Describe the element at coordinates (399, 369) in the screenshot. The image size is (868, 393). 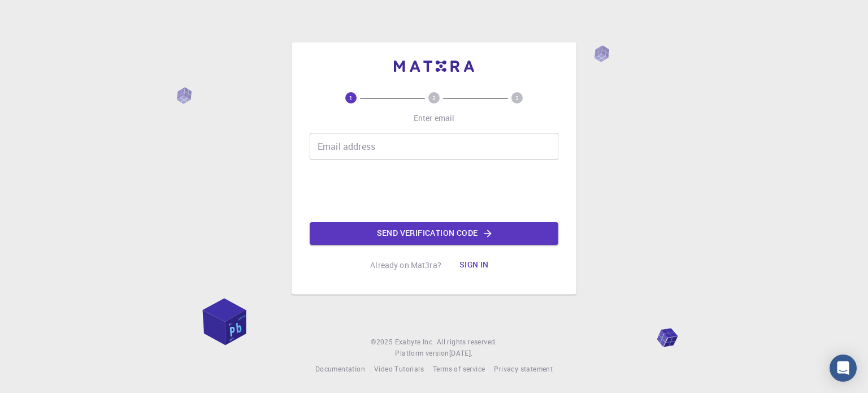
I see `a: Video Tutorials` at that location.